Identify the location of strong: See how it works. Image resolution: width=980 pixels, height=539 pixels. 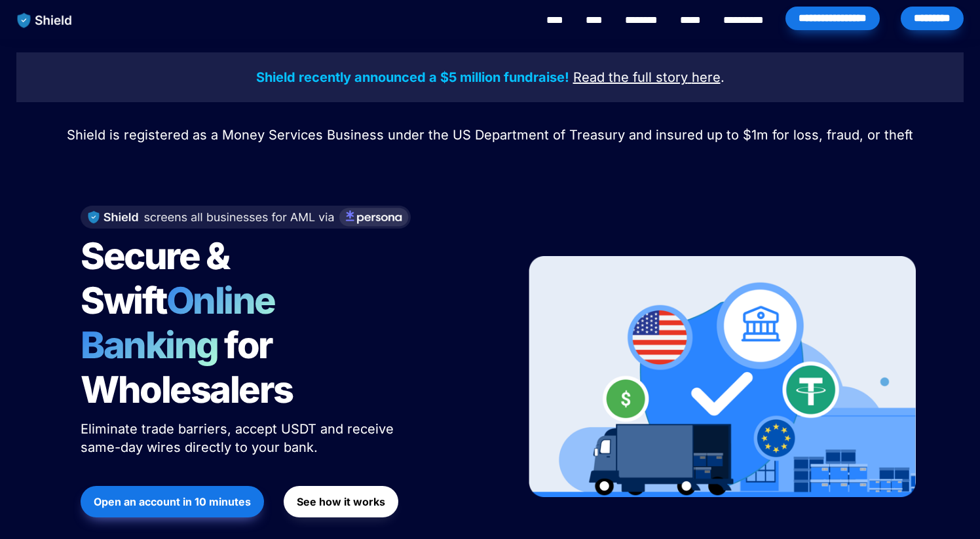
(341, 502).